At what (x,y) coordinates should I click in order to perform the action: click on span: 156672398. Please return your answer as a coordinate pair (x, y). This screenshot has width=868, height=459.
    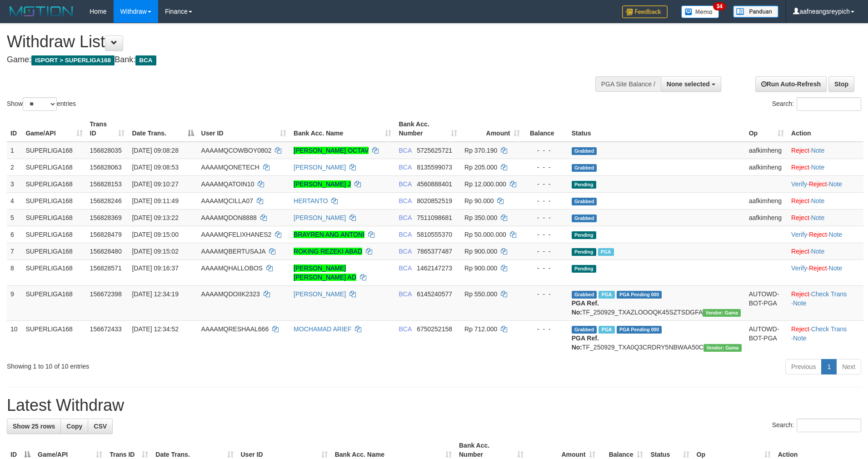
    Looking at the image, I should click on (106, 294).